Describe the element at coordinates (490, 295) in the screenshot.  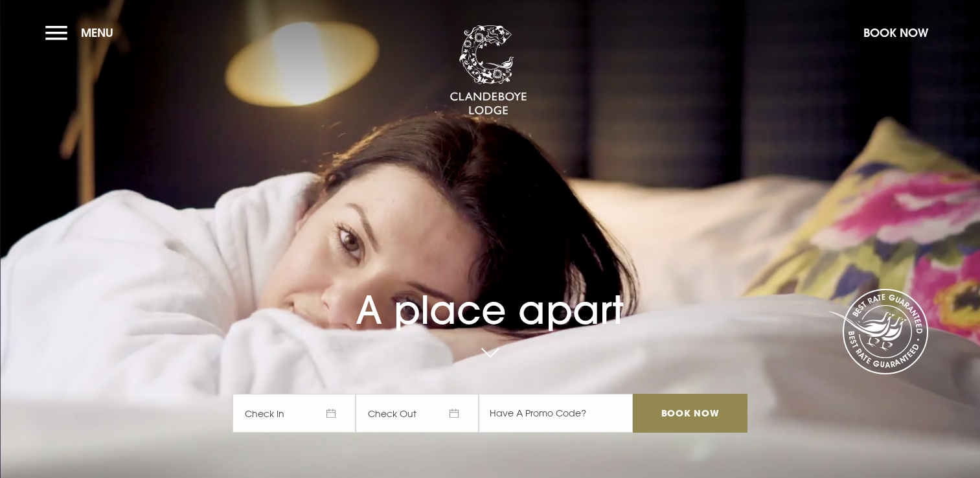
I see `h1: A place apart` at that location.